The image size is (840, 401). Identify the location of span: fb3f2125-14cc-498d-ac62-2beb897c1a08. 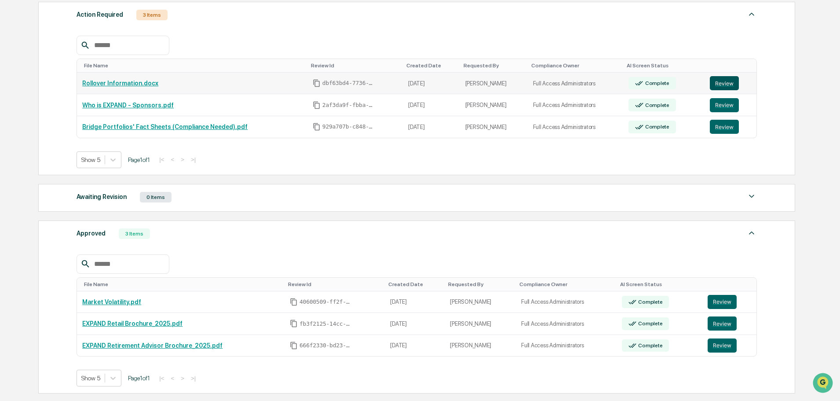
(326, 324).